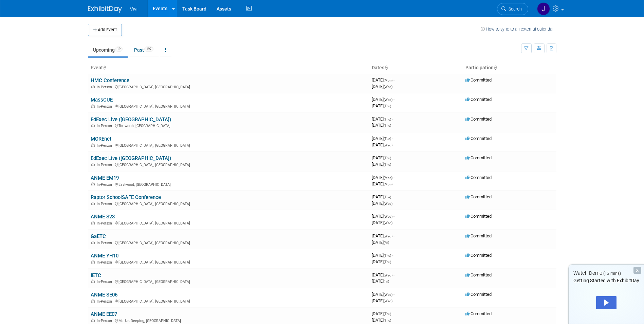  What do you see at coordinates (386, 242) in the screenshot?
I see `span: (Fri)` at bounding box center [386, 242].